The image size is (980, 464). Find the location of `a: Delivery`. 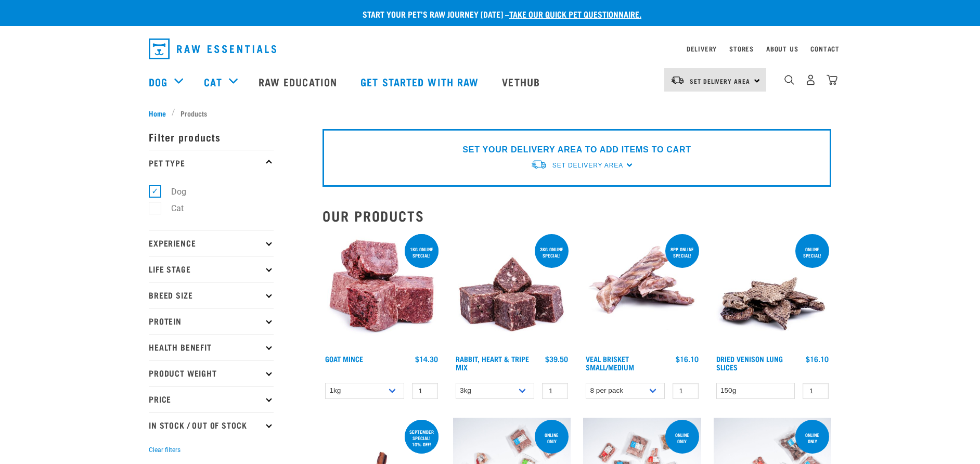

a: Delivery is located at coordinates (701, 49).